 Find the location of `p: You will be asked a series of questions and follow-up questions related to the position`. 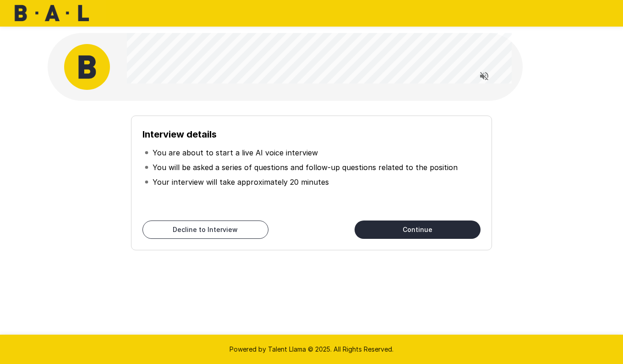

p: You will be asked a series of questions and follow-up questions related to the position is located at coordinates (305, 167).